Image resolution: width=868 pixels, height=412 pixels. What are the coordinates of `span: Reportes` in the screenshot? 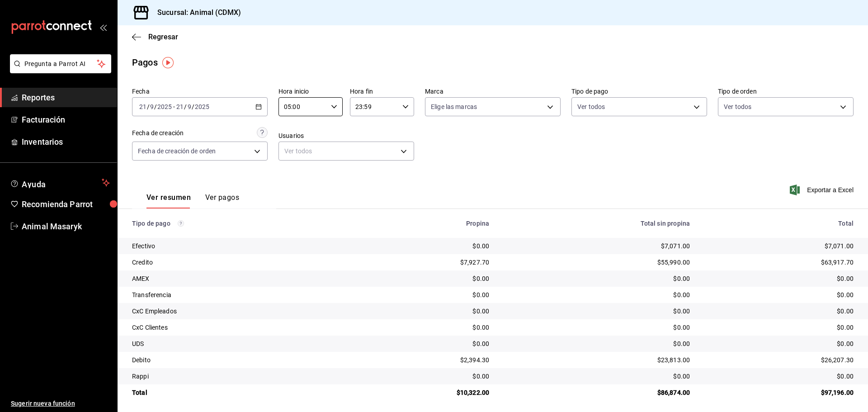 It's located at (65, 97).